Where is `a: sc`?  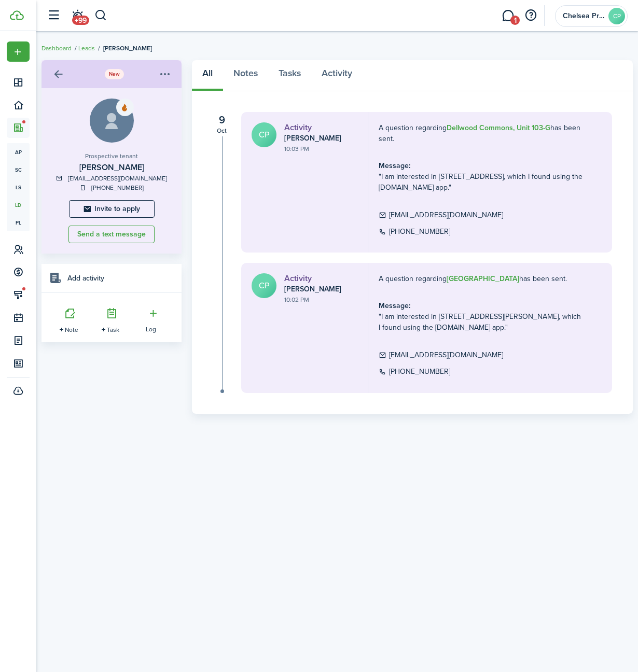 a: sc is located at coordinates (18, 170).